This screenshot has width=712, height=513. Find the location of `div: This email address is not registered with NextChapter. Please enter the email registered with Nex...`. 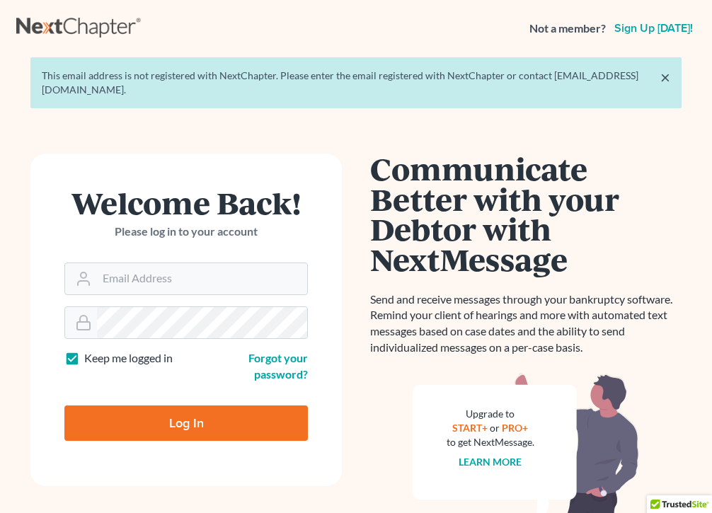

div: This email address is not registered with NextChapter. Please enter the email registered with Nex... is located at coordinates (356, 83).